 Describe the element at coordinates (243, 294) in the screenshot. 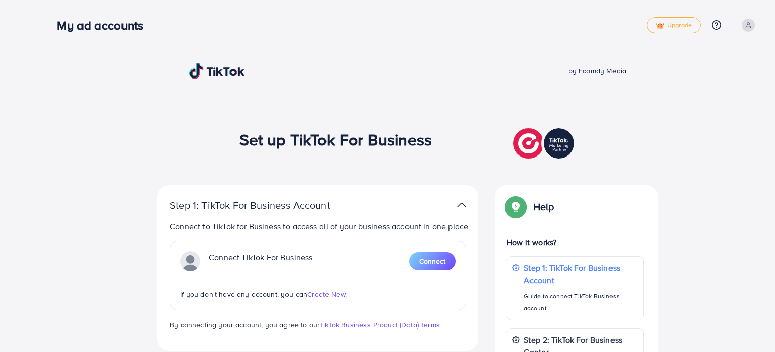

I see `span: If you don't have any account, you can` at that location.